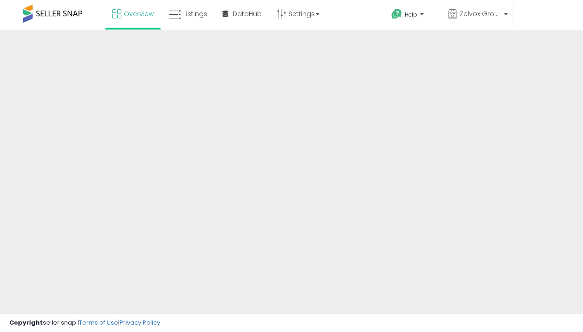 The height and width of the screenshot is (332, 583). I want to click on span: Listings, so click(195, 14).